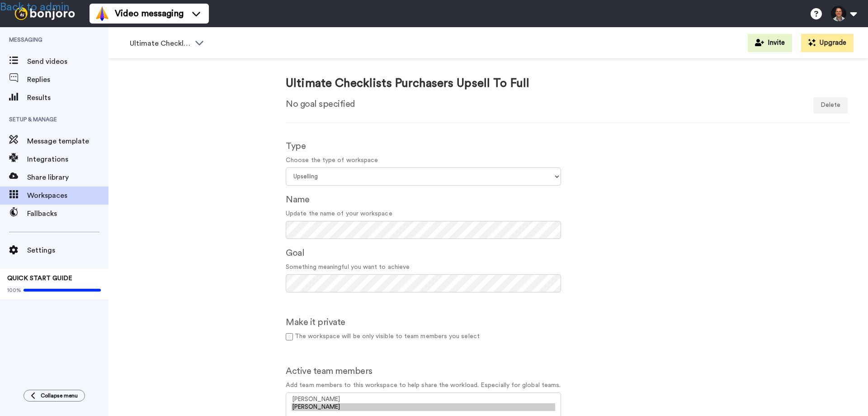  Describe the element at coordinates (160, 43) in the screenshot. I see `span: Ultimate Checklists Purchasers Upsell To Full` at that location.